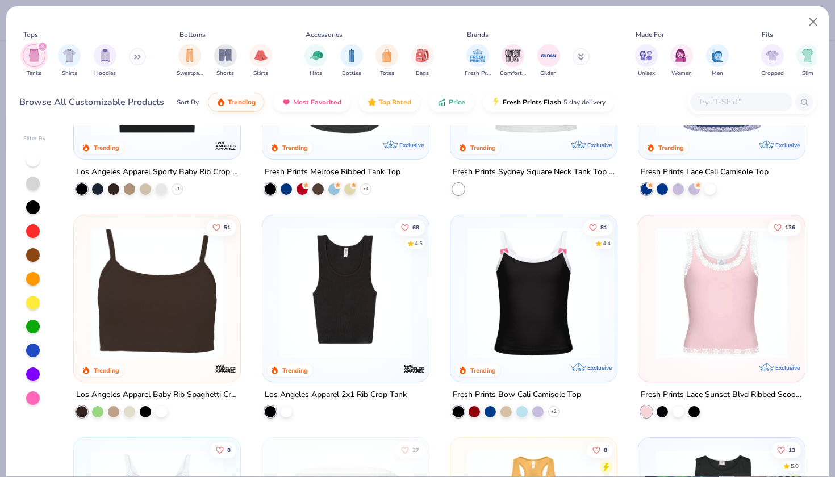 This screenshot has height=477, width=835. I want to click on img: afc69d81-610c-46fa-b7e7-0697e478933c, so click(722, 293).